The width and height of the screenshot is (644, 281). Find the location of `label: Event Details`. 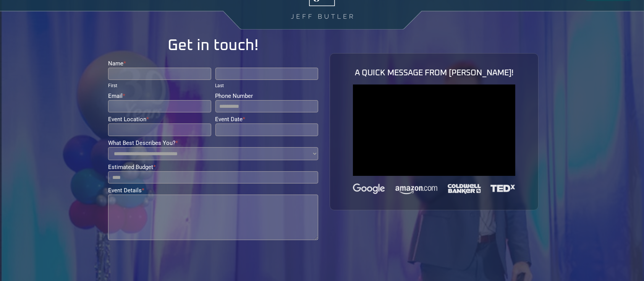

label: Event Details is located at coordinates (213, 191).